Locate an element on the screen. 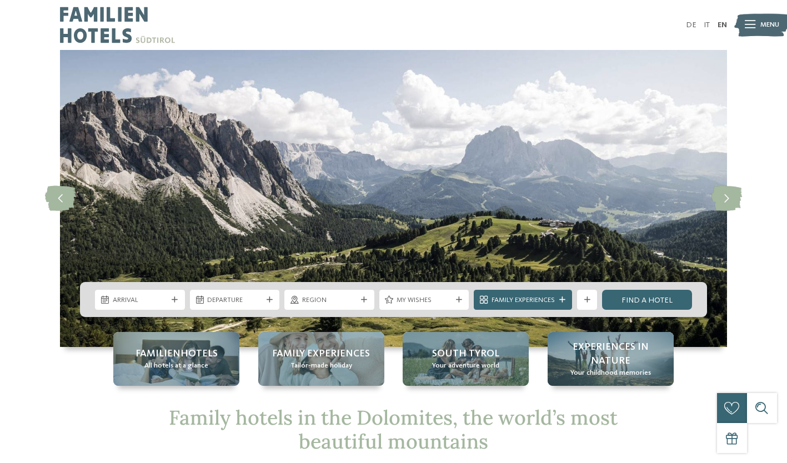 This screenshot has height=463, width=787. span: Your adventure world is located at coordinates (465, 366).